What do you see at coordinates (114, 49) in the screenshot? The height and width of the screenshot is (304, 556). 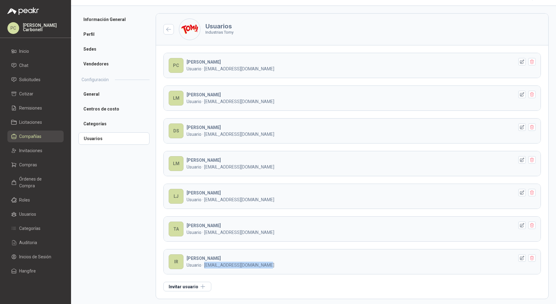 I see `a: Sedes` at bounding box center [114, 49].